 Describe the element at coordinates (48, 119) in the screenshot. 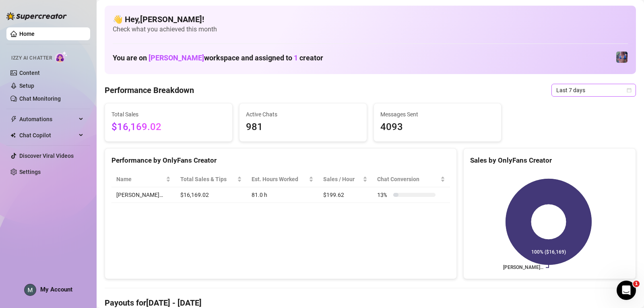

I see `span: Automations` at that location.